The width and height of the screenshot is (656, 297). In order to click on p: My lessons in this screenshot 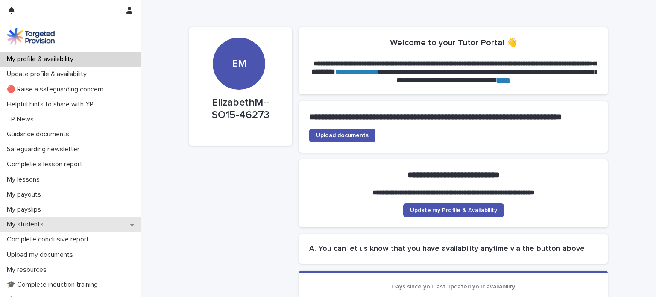, I will do `click(25, 179)`.